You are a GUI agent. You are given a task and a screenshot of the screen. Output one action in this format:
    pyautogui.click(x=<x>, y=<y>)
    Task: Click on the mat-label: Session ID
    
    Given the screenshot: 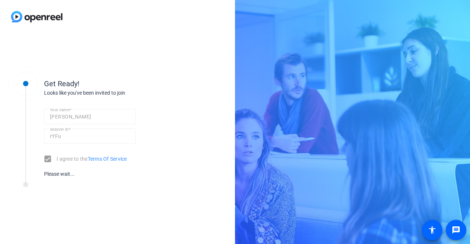 What is the action you would take?
    pyautogui.click(x=59, y=129)
    